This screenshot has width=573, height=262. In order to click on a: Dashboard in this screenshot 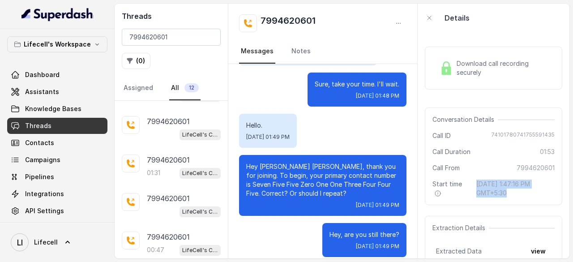, I will do `click(57, 75)`.